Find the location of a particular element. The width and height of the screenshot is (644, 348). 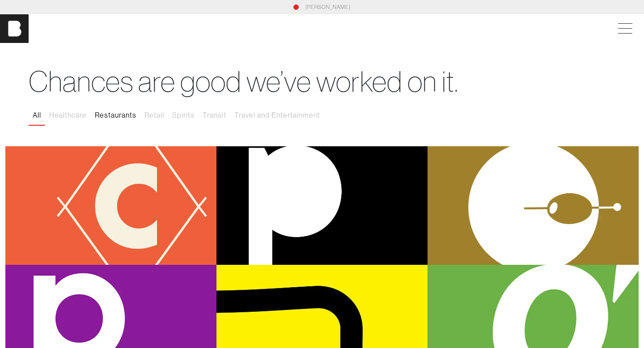

button: Healthcare is located at coordinates (68, 115).